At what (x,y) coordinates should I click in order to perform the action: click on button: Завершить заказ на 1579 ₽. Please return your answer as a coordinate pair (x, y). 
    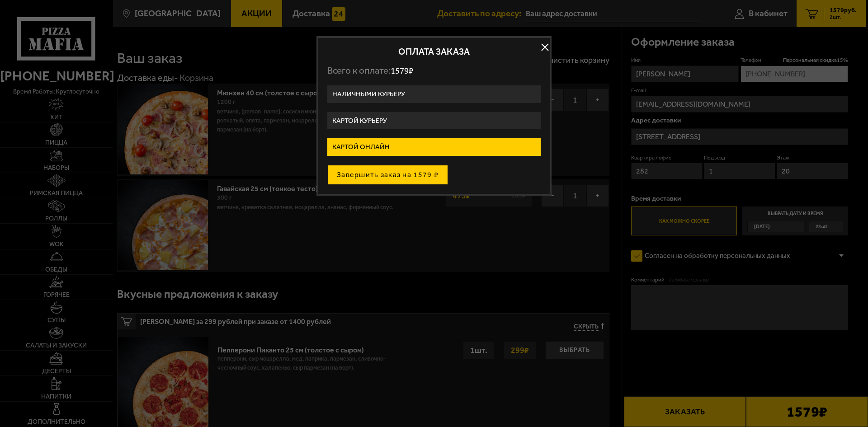
    Looking at the image, I should click on (388, 174).